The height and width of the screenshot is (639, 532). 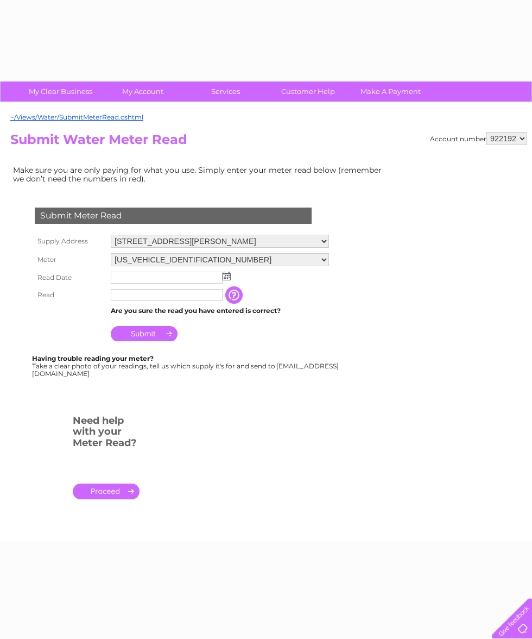 What do you see at coordinates (60, 91) in the screenshot?
I see `a: My Clear Business` at bounding box center [60, 91].